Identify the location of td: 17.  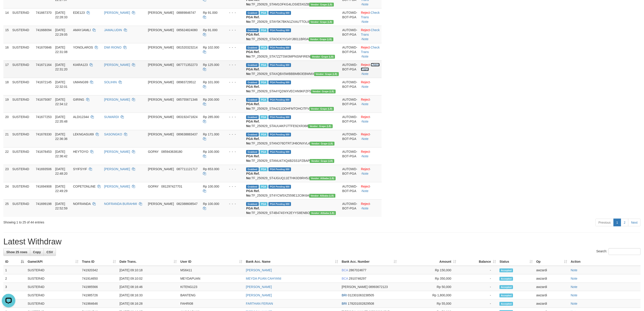
(7, 69).